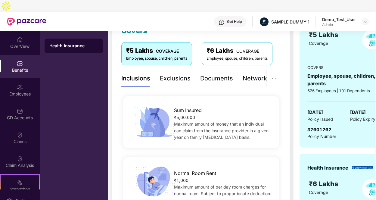 The height and width of the screenshot is (200, 376). Describe the element at coordinates (217, 78) in the screenshot. I see `div: Documents` at that location.